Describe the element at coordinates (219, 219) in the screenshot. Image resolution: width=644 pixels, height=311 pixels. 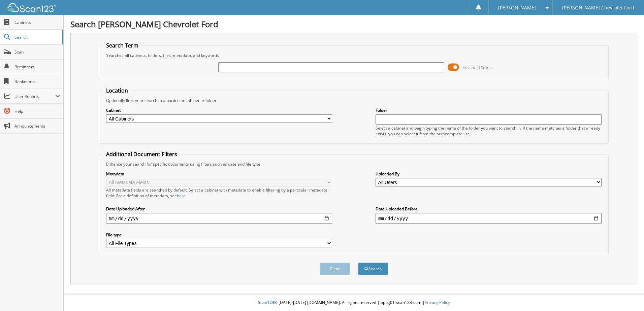
I see `input: start` at that location.